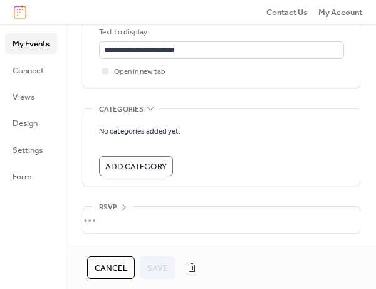  Describe the element at coordinates (340, 13) in the screenshot. I see `span: My Account` at that location.